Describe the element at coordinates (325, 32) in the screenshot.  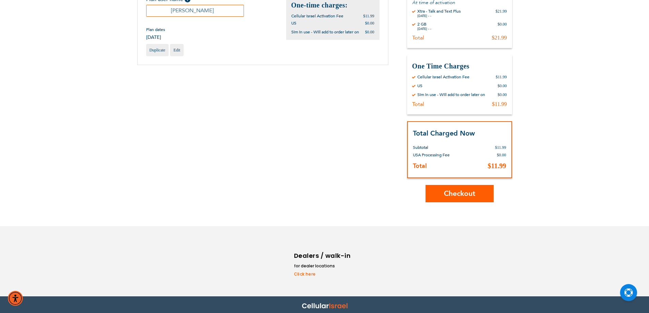
I see `span: Sim in use - Will add to order later on` at that location.